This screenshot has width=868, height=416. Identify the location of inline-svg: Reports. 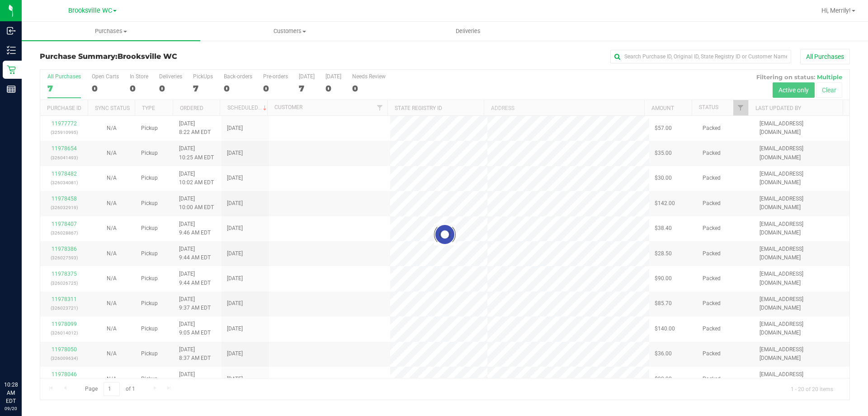
(11, 89).